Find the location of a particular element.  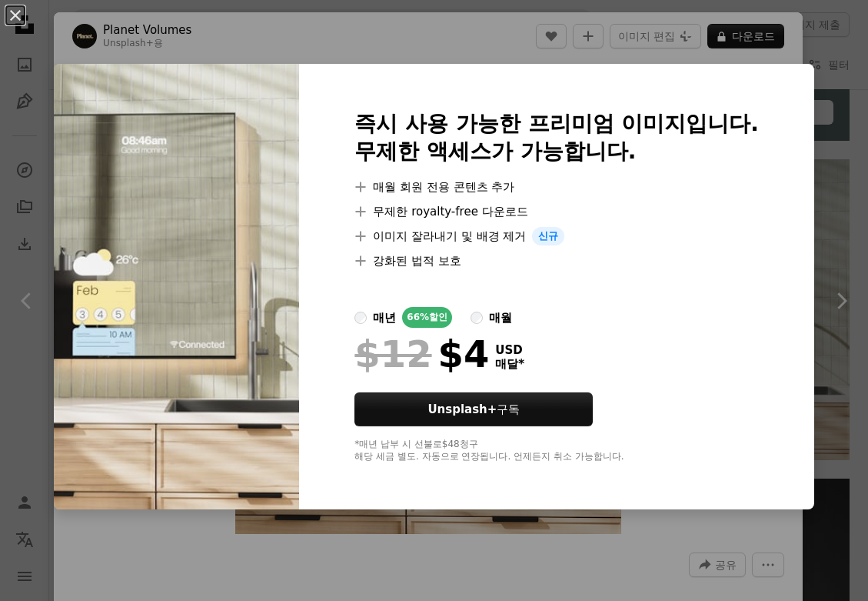

li: 강화된 법적 보호 is located at coordinates (557, 261).